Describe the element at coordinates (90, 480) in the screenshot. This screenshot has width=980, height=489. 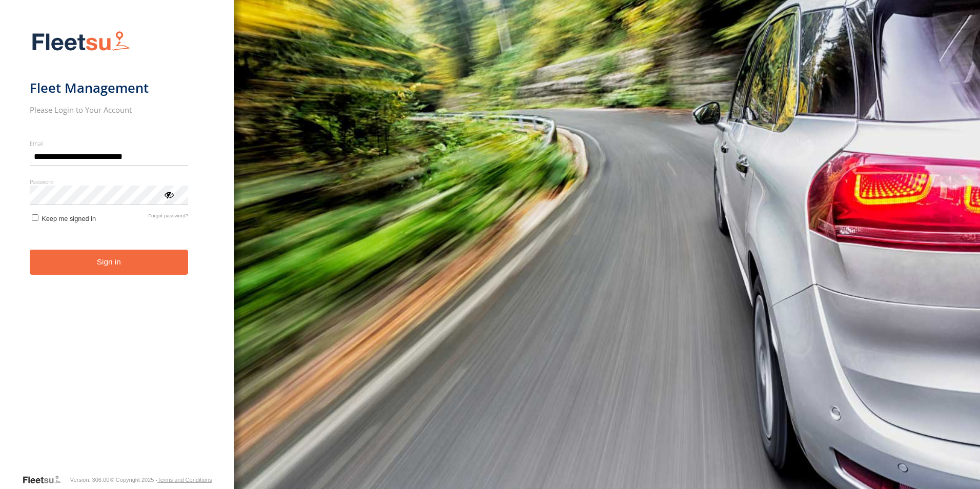
I see `div: Version: 306.00` at that location.